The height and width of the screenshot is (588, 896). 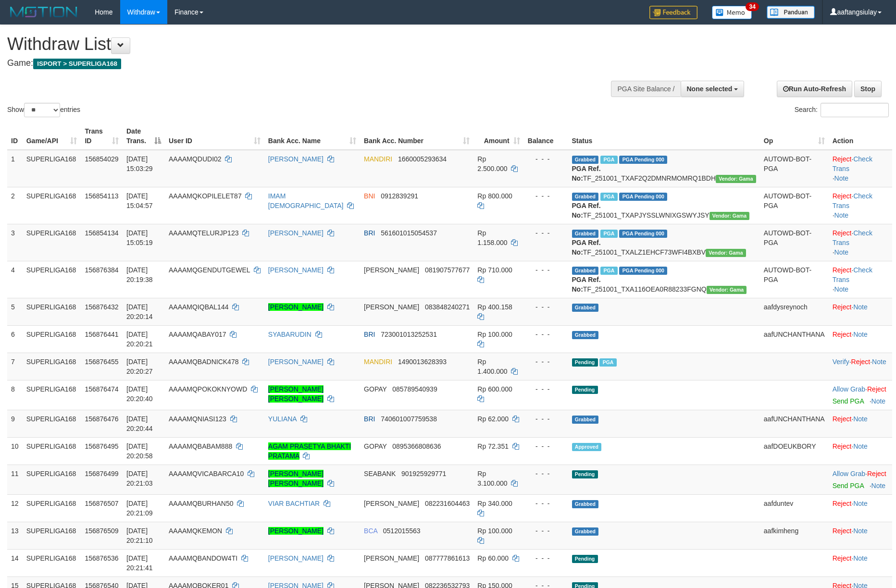 What do you see at coordinates (203, 558) in the screenshot?
I see `span: AAAAMQBANDOW4TI` at bounding box center [203, 558].